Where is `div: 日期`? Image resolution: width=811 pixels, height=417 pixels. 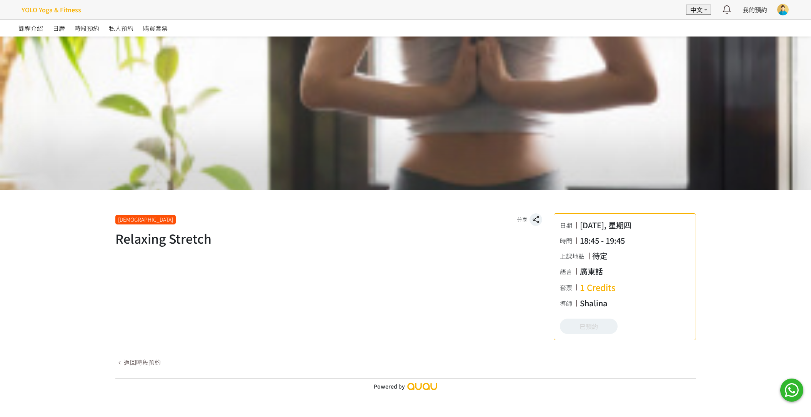
div: 日期 is located at coordinates (568, 225).